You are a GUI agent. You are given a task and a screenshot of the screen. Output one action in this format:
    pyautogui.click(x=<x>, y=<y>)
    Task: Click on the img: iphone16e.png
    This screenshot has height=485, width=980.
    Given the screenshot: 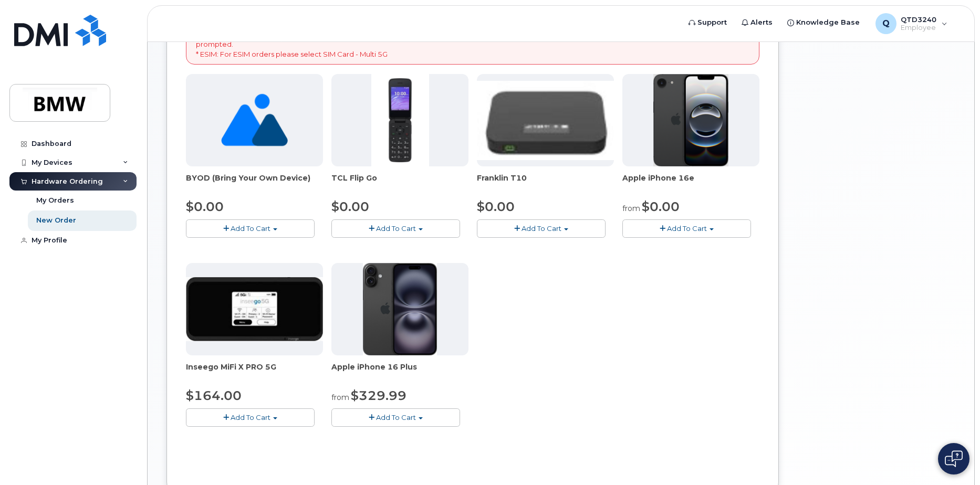 What is the action you would take?
    pyautogui.click(x=691, y=120)
    